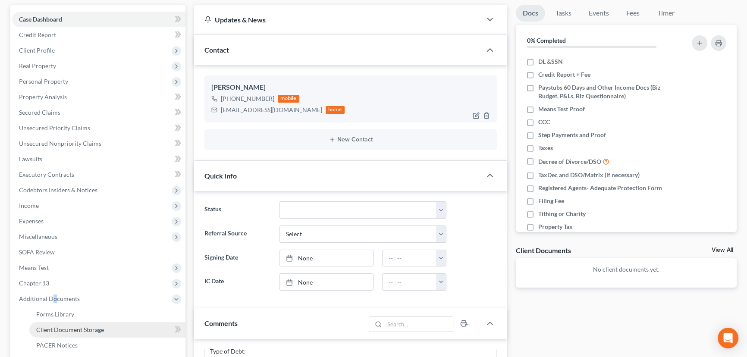 The image size is (747, 357). Describe the element at coordinates (107, 314) in the screenshot. I see `a: Forms Library` at that location.